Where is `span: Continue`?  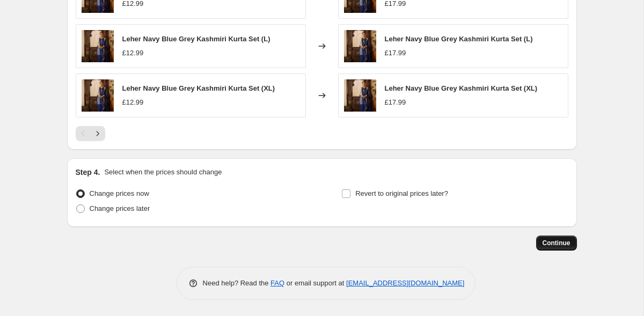
span: Continue is located at coordinates (557, 243).